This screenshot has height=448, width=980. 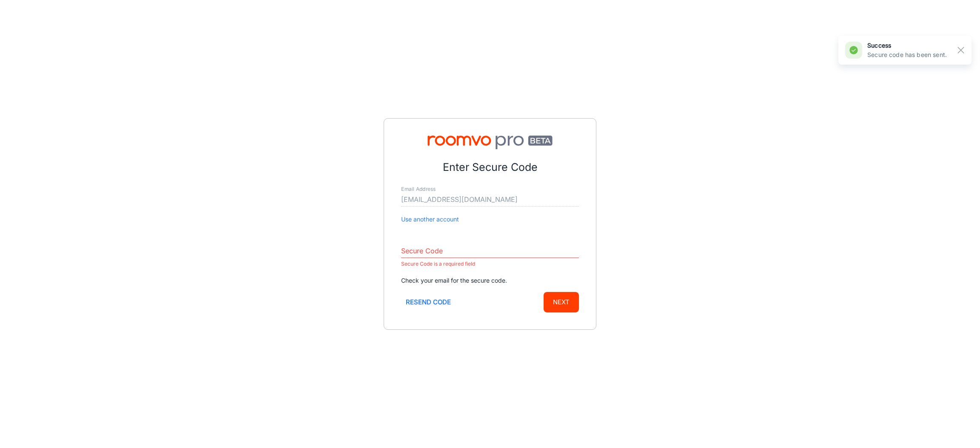 I want to click on input: Enter secure code, so click(x=490, y=252).